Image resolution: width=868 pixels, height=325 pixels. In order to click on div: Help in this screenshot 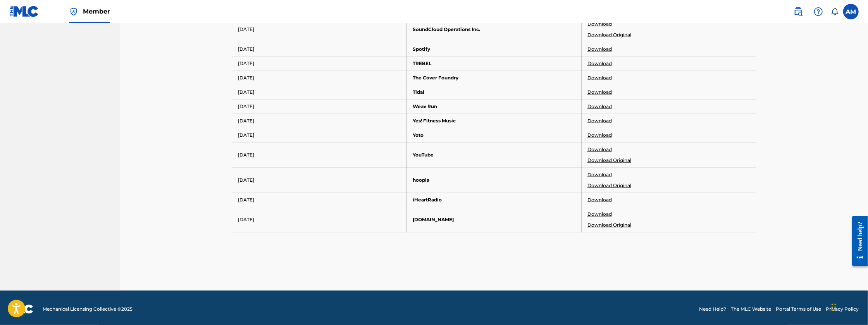, I will do `click(818, 12)`.